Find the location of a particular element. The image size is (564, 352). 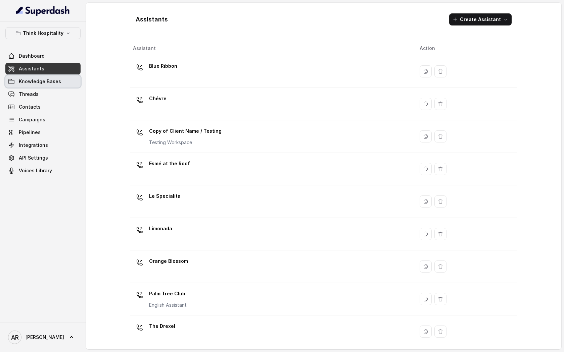

button: Think Hospitality is located at coordinates (43, 33).